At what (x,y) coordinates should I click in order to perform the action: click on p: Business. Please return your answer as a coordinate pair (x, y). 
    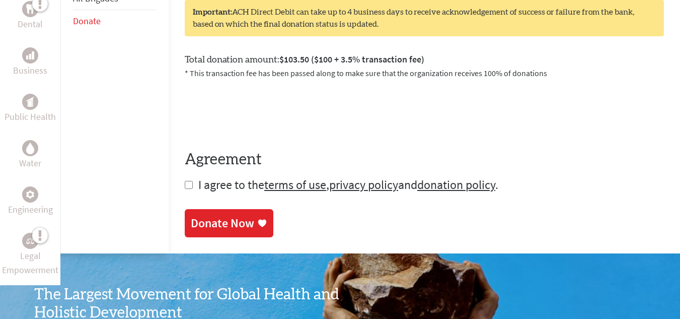
    Looking at the image, I should click on (30, 70).